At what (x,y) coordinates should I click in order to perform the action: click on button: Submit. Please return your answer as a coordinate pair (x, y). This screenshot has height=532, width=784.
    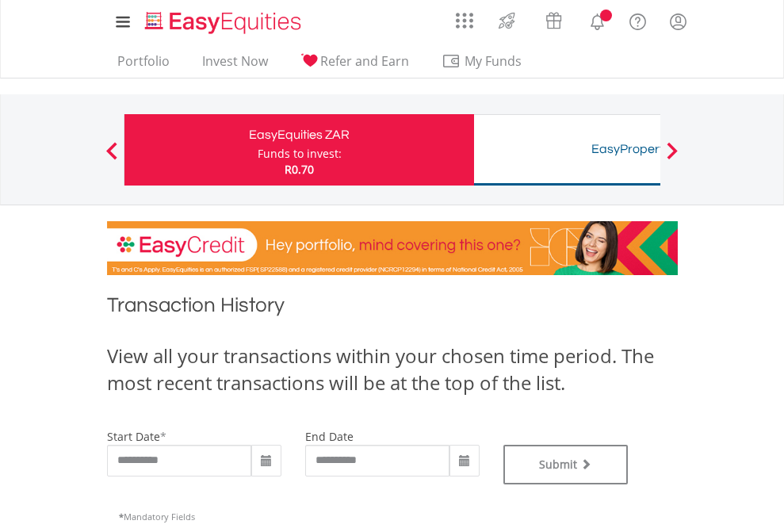
    Looking at the image, I should click on (566, 465).